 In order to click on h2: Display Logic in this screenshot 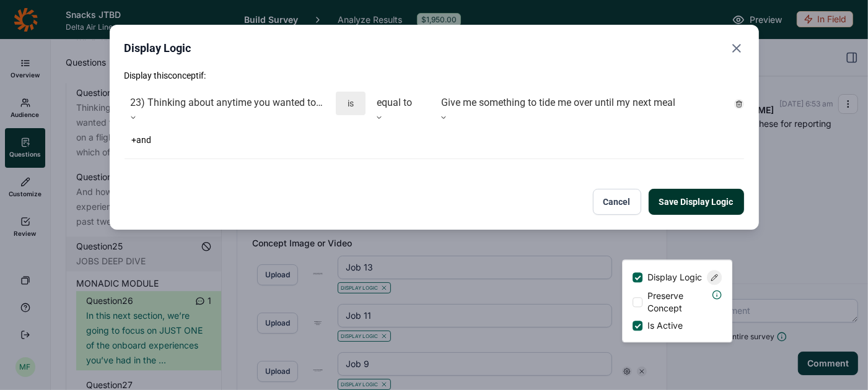, I will do `click(158, 48)`.